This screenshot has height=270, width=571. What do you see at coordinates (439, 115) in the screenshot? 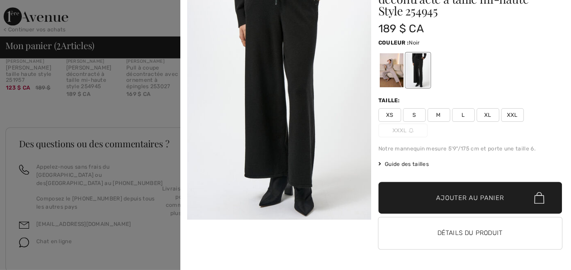
I see `span: M` at bounding box center [439, 115].